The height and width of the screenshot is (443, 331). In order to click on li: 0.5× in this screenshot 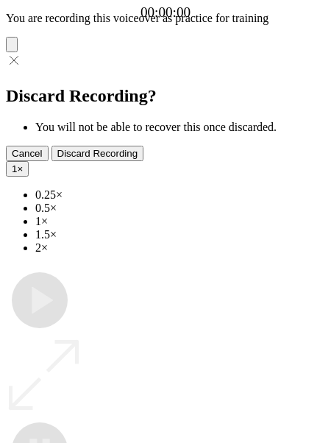, I will do `click(180, 208)`.